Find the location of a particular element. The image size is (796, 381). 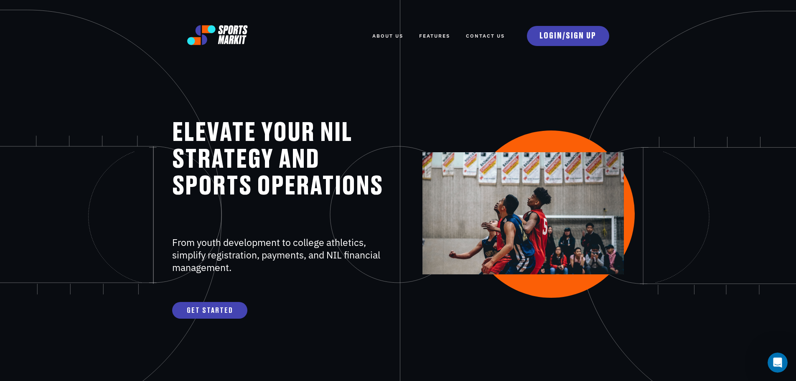

h1: ELEVATE YOUR NIL STRATEGY AND SPORTS OPERATIONS is located at coordinates (281, 160).